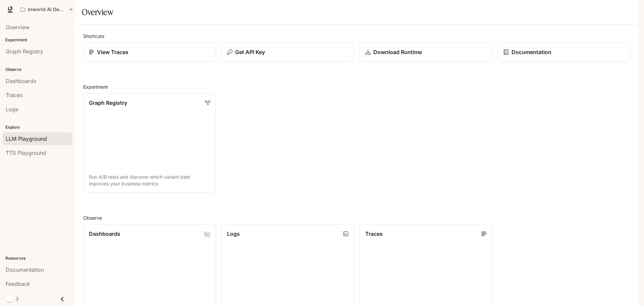 This screenshot has height=306, width=644. Describe the element at coordinates (374, 234) in the screenshot. I see `p: Traces` at that location.